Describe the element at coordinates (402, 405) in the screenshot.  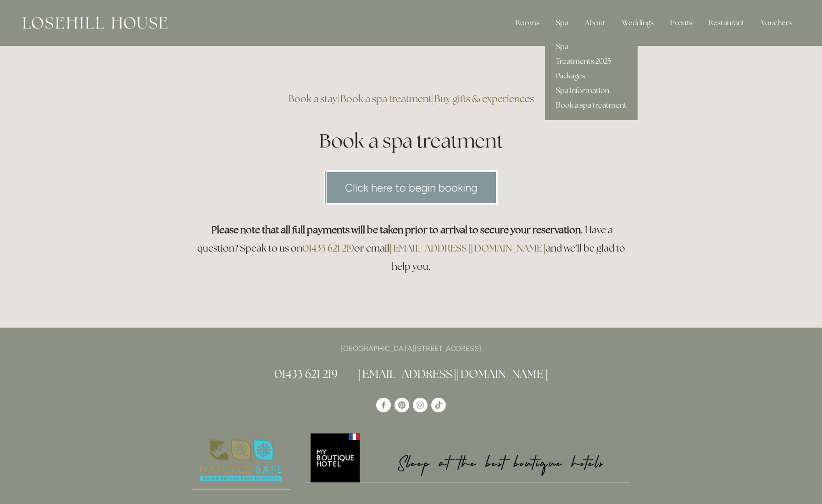
I see `a: Pinterest` at that location.